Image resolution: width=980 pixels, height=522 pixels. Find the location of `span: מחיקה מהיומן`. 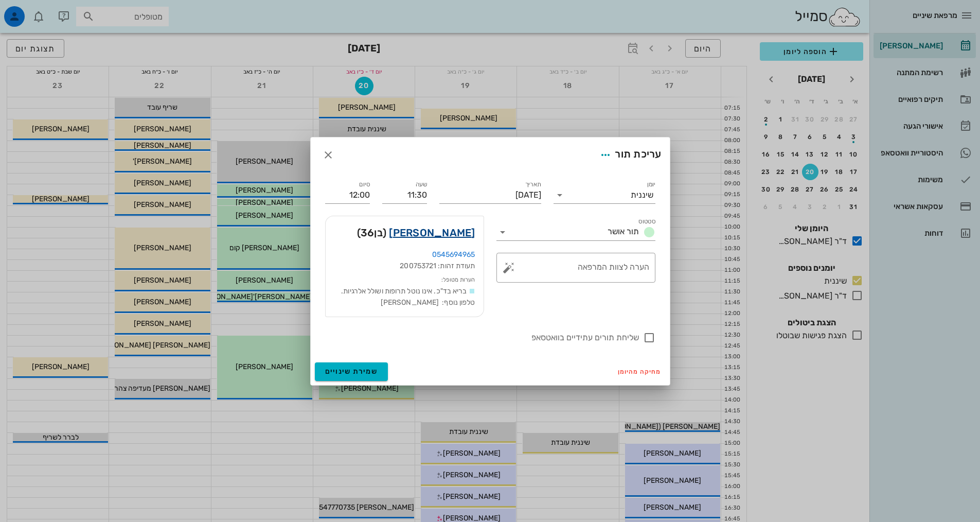

span: מחיקה מהיומן is located at coordinates (640, 372).